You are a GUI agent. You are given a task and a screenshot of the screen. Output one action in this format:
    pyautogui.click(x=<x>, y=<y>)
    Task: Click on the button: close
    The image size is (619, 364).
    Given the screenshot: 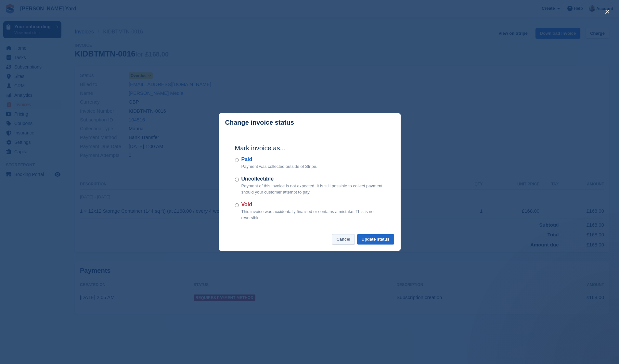 What is the action you would take?
    pyautogui.click(x=607, y=12)
    